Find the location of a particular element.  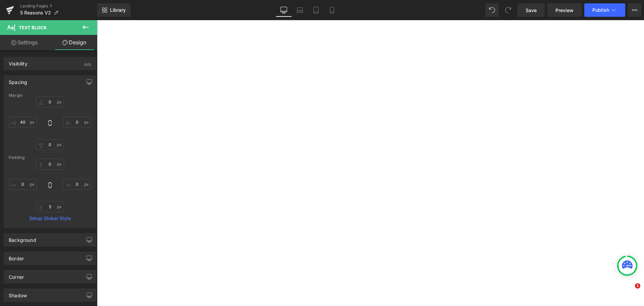

button: Publish is located at coordinates (605, 10).